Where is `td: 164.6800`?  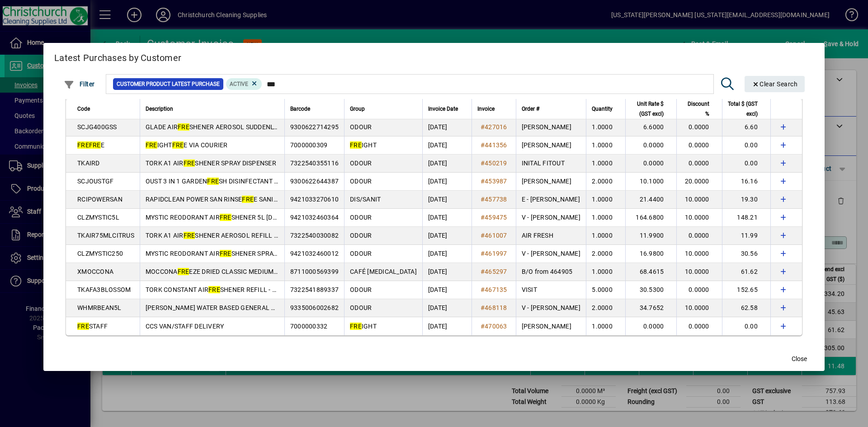
td: 164.6800 is located at coordinates (651, 218).